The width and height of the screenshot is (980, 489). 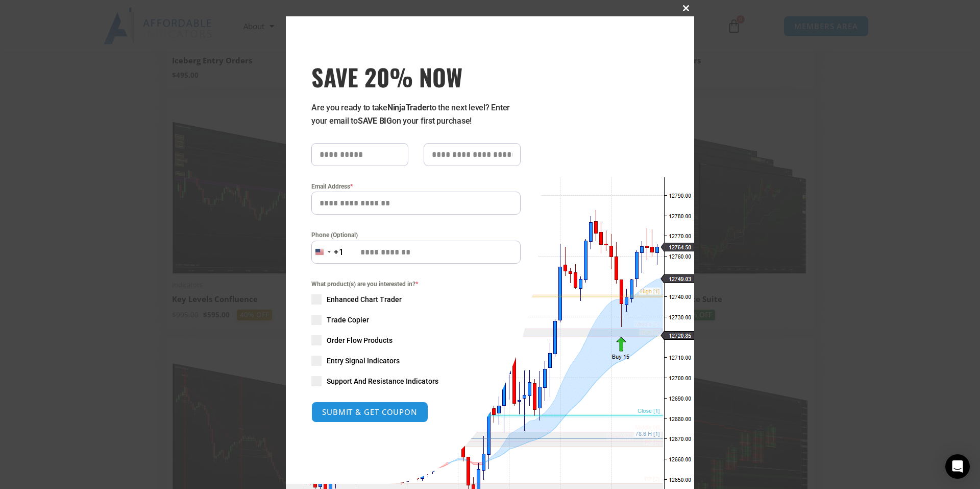 I want to click on span: Entry Signal Indicators, so click(x=363, y=361).